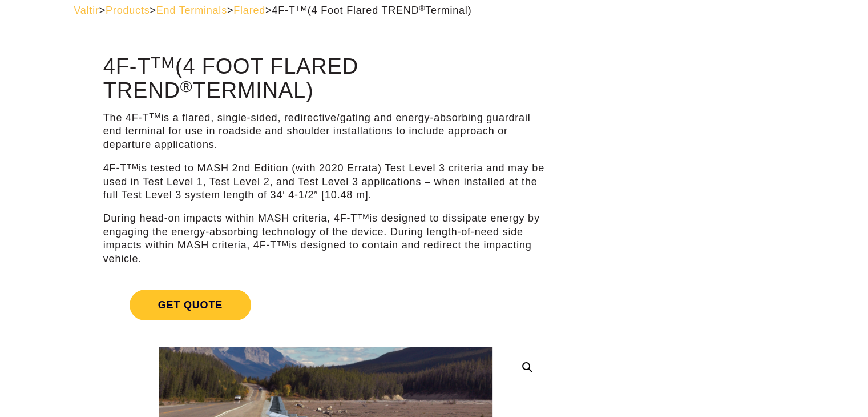 The width and height of the screenshot is (868, 417). What do you see at coordinates (249, 10) in the screenshot?
I see `a: Flared` at bounding box center [249, 10].